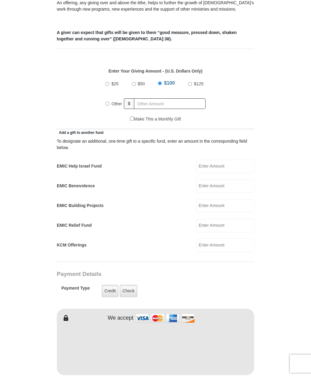  What do you see at coordinates (132, 119) in the screenshot?
I see `input: Make This a Monthly Gift` at bounding box center [132, 119].